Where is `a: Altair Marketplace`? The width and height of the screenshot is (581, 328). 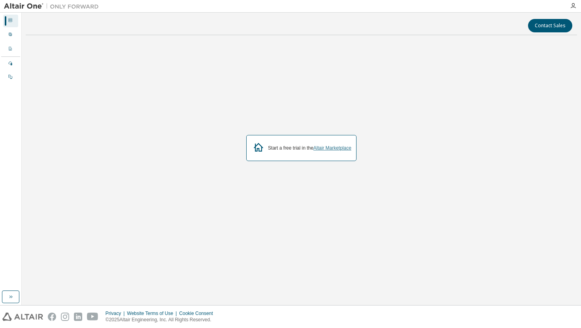 a: Altair Marketplace is located at coordinates (332, 148).